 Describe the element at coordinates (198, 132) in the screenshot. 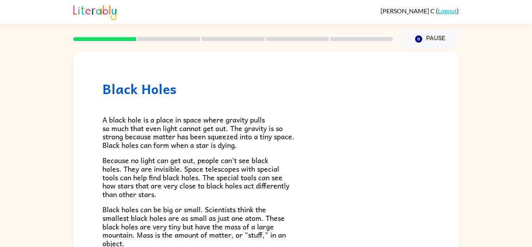

I see `span: A black hole is a place in space where gravity pulls so much that even light cannot get out. The ...` at that location.